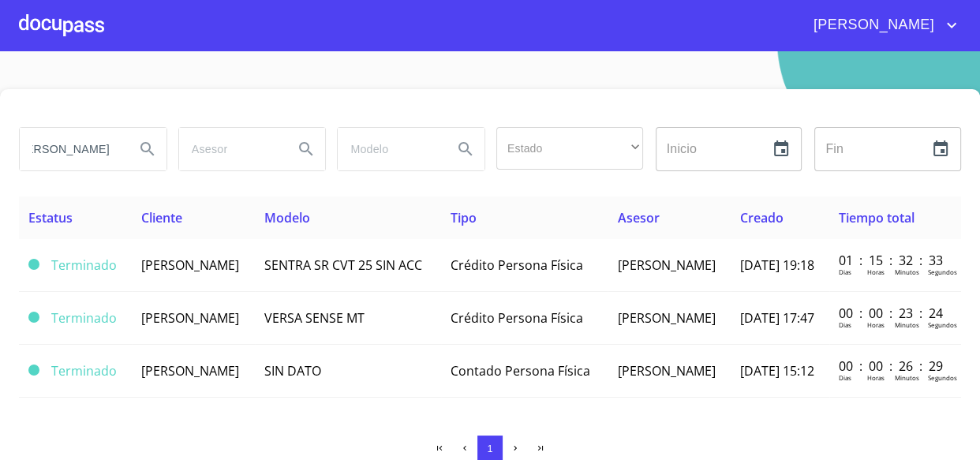  I want to click on button: account of current user, so click(882, 26).